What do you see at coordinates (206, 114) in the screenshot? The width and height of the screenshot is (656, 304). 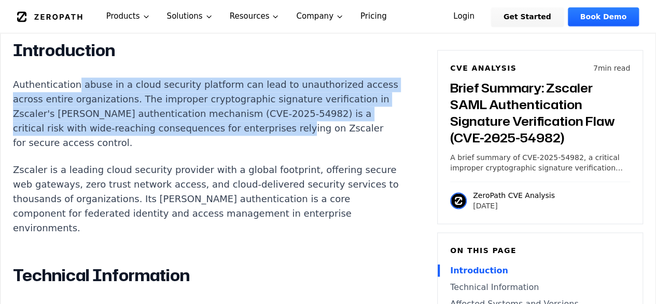 I see `p: Authentication abuse in a cloud security platform can lead to unauthorized access across entire o...` at bounding box center [206, 114].